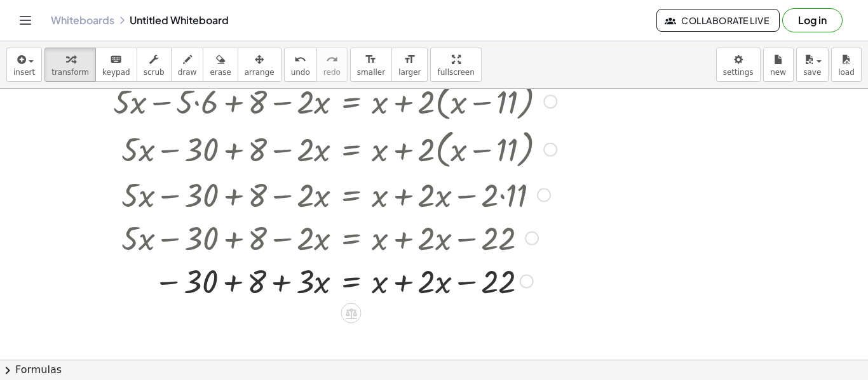 This screenshot has width=868, height=380. What do you see at coordinates (70, 65) in the screenshot?
I see `button: transform` at bounding box center [70, 65].